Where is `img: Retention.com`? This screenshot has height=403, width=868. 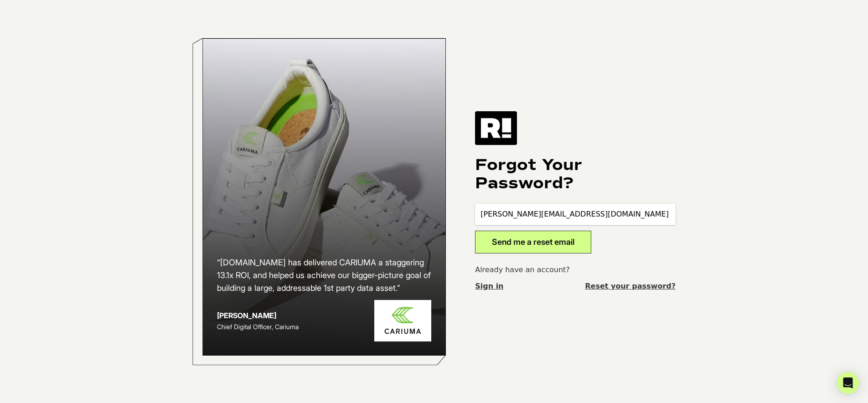 img: Retention.com is located at coordinates (496, 128).